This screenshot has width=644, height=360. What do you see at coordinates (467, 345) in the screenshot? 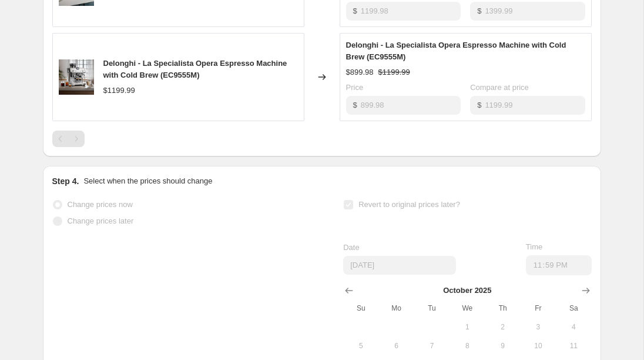
I see `span: 8` at bounding box center [467, 345].